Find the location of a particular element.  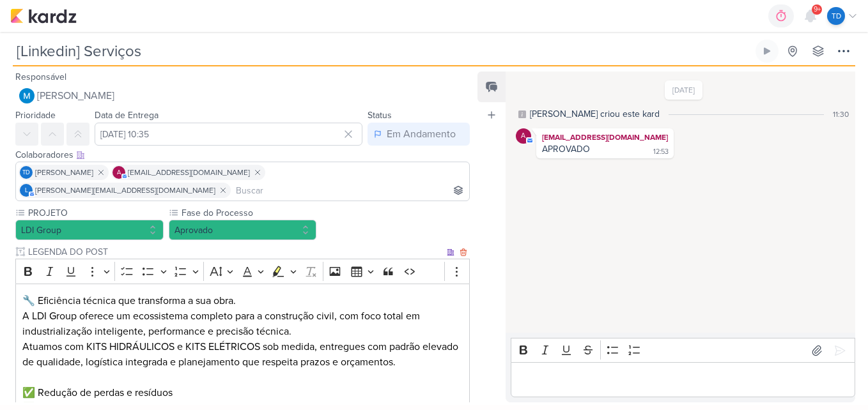

button: Aprovado is located at coordinates (243, 230).